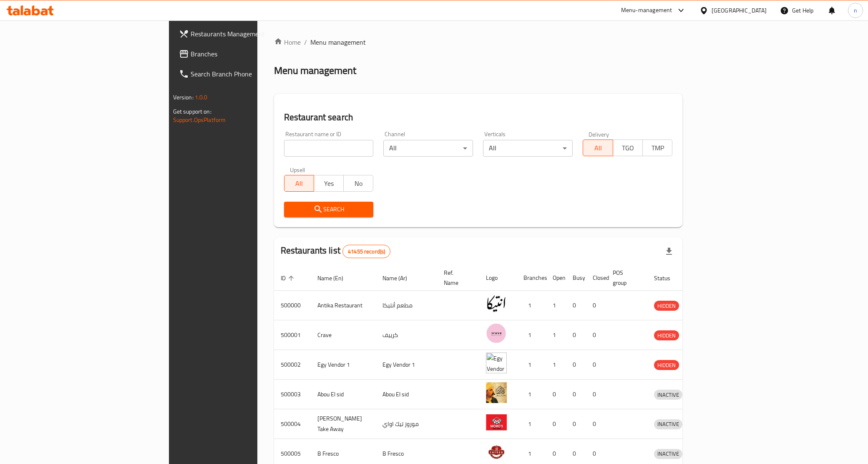 Image resolution: width=868 pixels, height=464 pixels. Describe the element at coordinates (243, 74) in the screenshot. I see `a: Search Branch Phone` at that location.